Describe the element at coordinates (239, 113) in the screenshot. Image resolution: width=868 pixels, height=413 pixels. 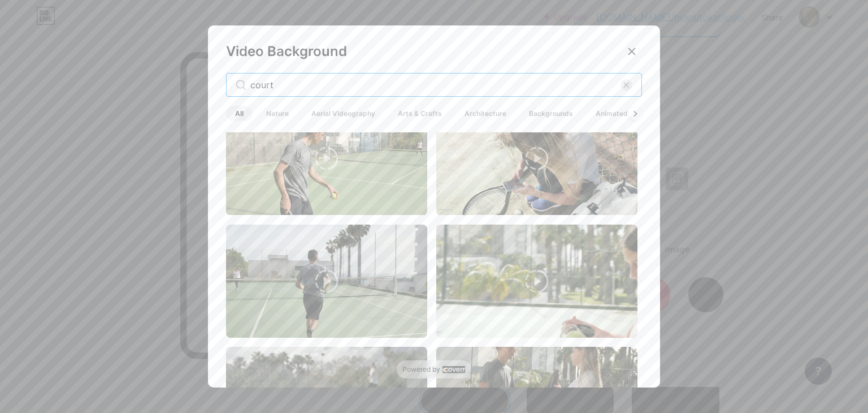
I see `span: All` at that location.